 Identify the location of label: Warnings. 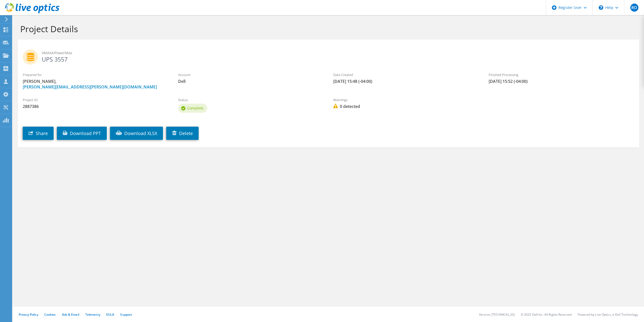
(406, 100).